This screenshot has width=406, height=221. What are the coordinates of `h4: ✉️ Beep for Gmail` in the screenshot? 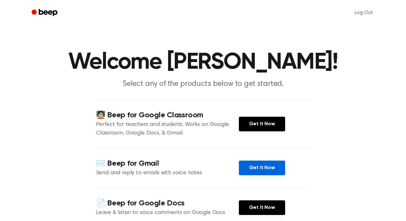 It's located at (167, 164).